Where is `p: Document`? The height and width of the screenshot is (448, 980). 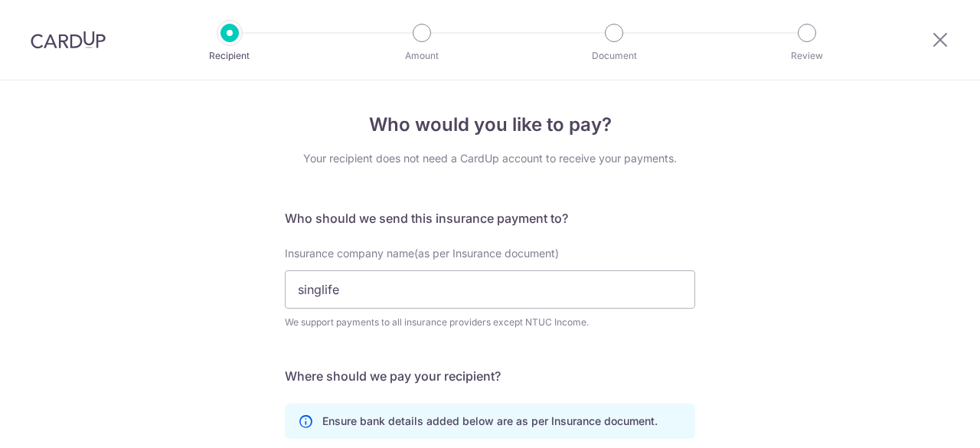 p: Document is located at coordinates (614, 56).